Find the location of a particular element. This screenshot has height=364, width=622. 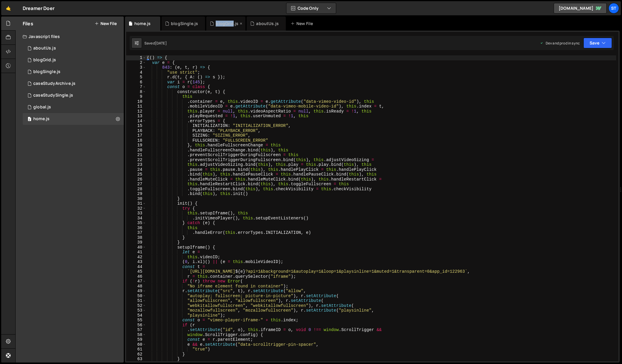

div: 14607/41089.js is located at coordinates (73, 72).